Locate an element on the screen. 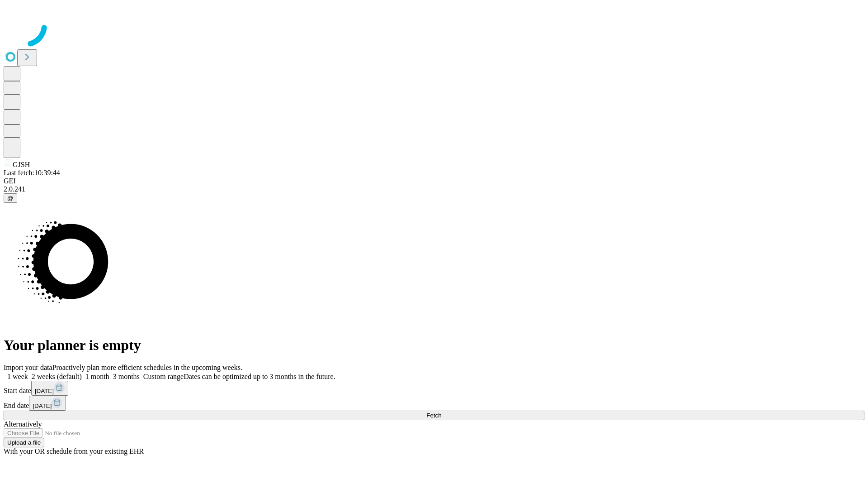 Image resolution: width=868 pixels, height=489 pixels. span: Last fetch: 10:39:44 is located at coordinates (32, 173).